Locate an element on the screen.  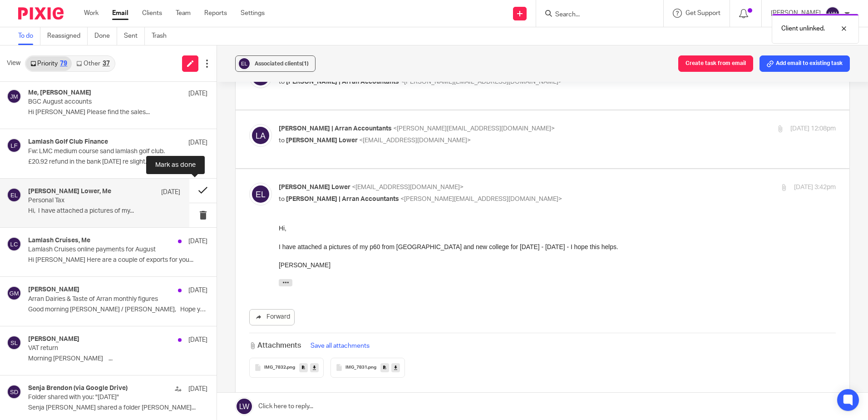
p: VAT return is located at coordinates (100, 348).